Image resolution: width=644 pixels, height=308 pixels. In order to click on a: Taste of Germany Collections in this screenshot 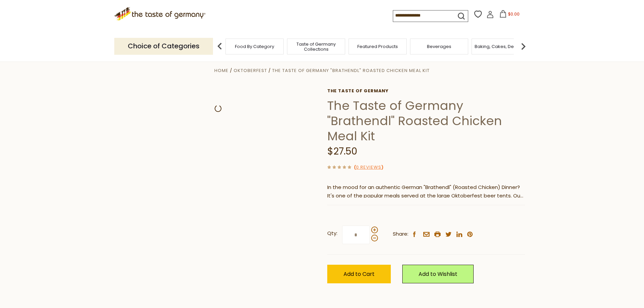, I will do `click(316, 47)`.